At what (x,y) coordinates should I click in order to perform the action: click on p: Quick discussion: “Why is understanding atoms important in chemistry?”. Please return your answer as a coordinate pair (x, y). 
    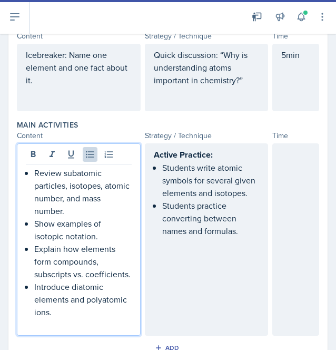
    Looking at the image, I should click on (206, 67).